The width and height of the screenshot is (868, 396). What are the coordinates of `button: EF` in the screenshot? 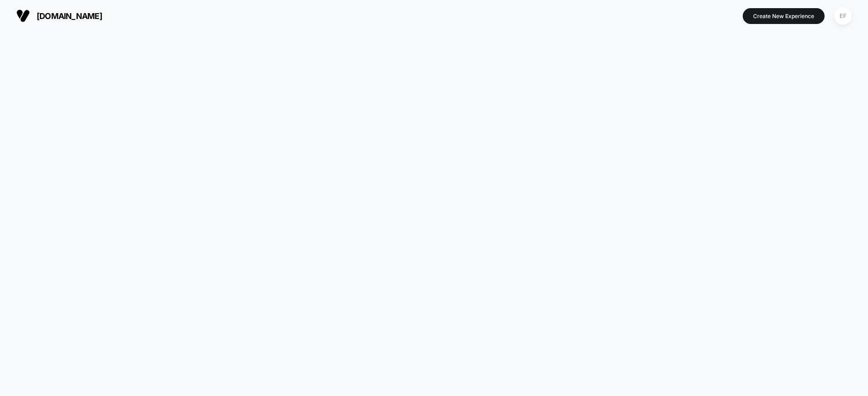 It's located at (843, 16).